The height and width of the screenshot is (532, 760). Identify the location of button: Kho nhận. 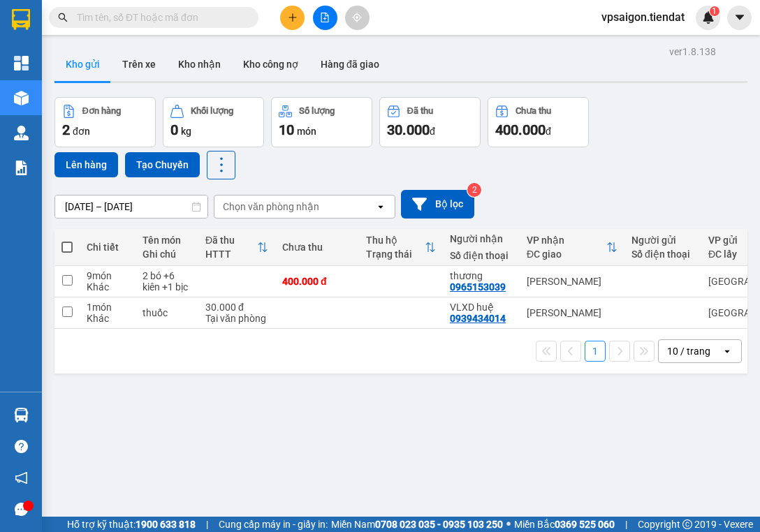
(199, 64).